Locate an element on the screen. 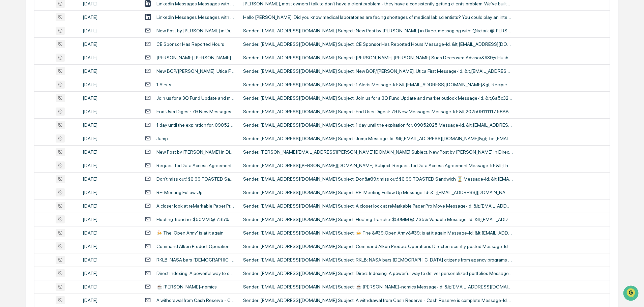  div: 1 Alerts is located at coordinates (164, 85).